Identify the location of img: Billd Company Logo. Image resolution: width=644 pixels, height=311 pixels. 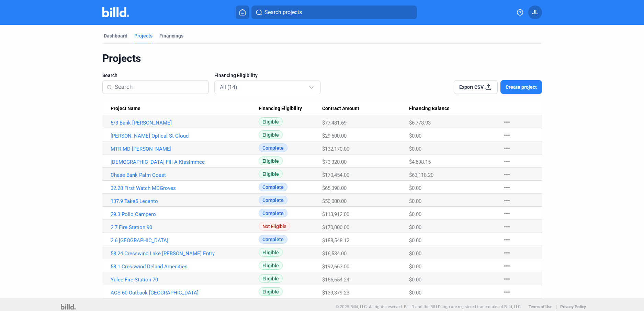
(116, 12).